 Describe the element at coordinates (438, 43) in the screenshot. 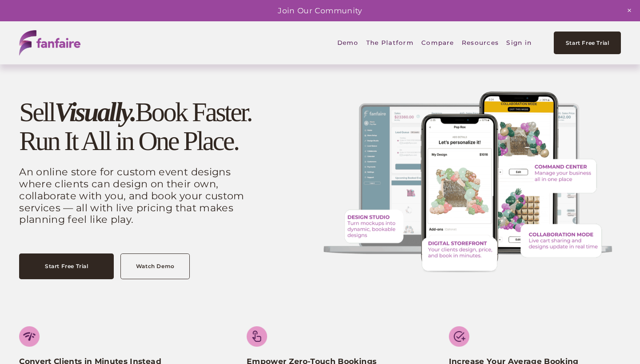

I see `a: Compare` at that location.